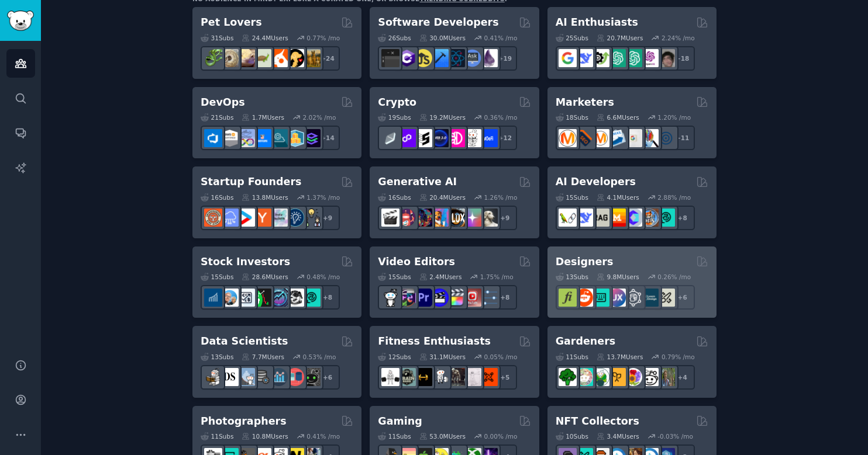 Image resolution: width=868 pixels, height=455 pixels. Describe the element at coordinates (323, 437) in the screenshot. I see `div: 0.41 % /mo` at that location.